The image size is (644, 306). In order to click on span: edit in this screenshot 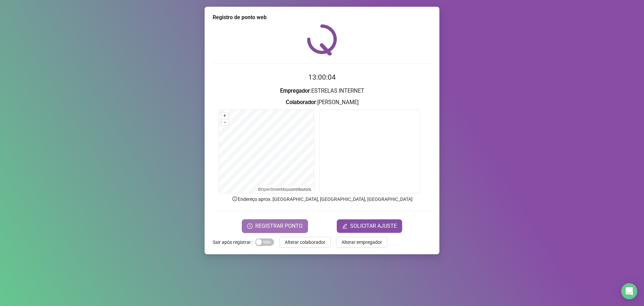, I will do `click(345, 226)`.